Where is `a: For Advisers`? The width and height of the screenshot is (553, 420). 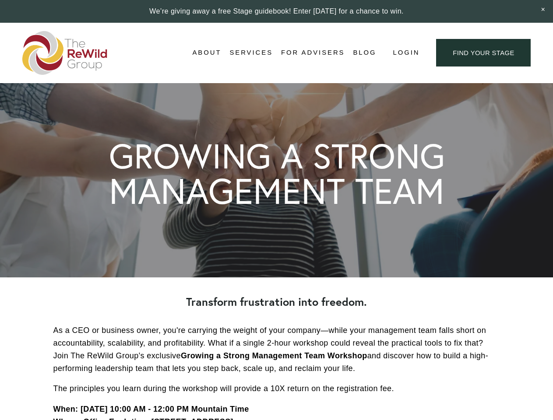
a: For Advisers is located at coordinates (312, 53).